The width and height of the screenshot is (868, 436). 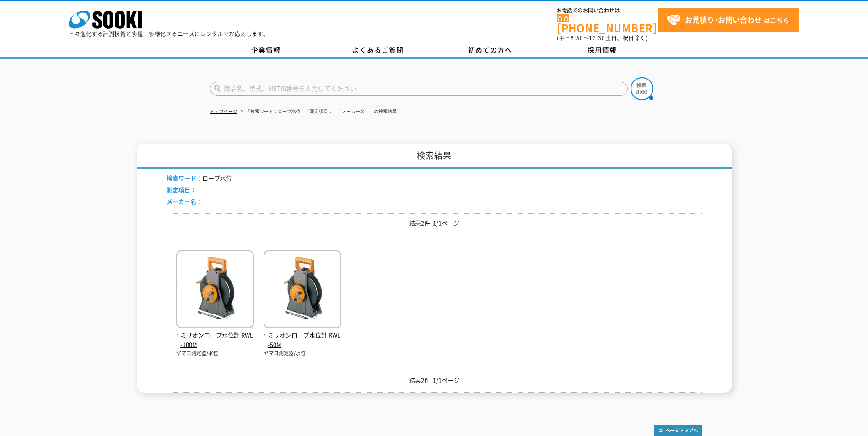 I want to click on a: ミリオンロープ水位計 RWL-100M, so click(x=215, y=335).